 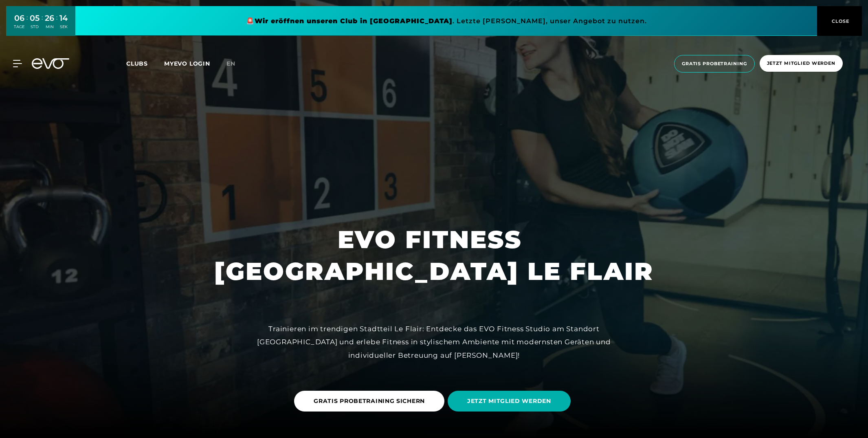 I want to click on div: 06, so click(x=19, y=18).